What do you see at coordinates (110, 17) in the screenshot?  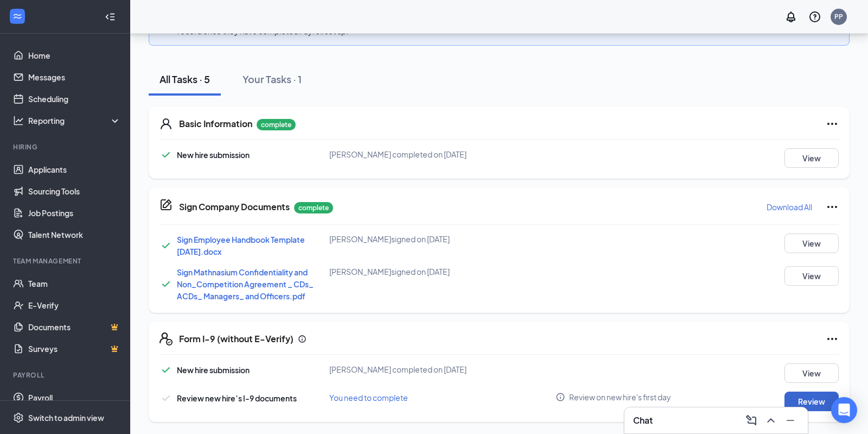 I see `svg: Collapse` at bounding box center [110, 17].